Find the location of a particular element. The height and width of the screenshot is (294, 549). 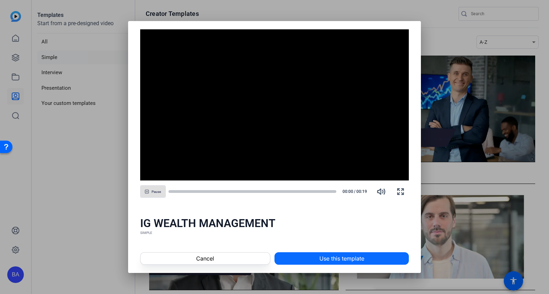

span: Pause is located at coordinates (156, 192).